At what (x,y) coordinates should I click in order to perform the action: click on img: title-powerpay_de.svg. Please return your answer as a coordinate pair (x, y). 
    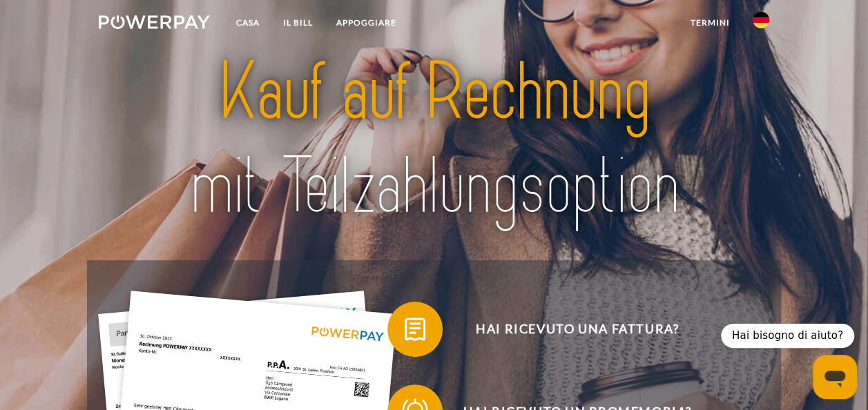
    Looking at the image, I should click on (434, 139).